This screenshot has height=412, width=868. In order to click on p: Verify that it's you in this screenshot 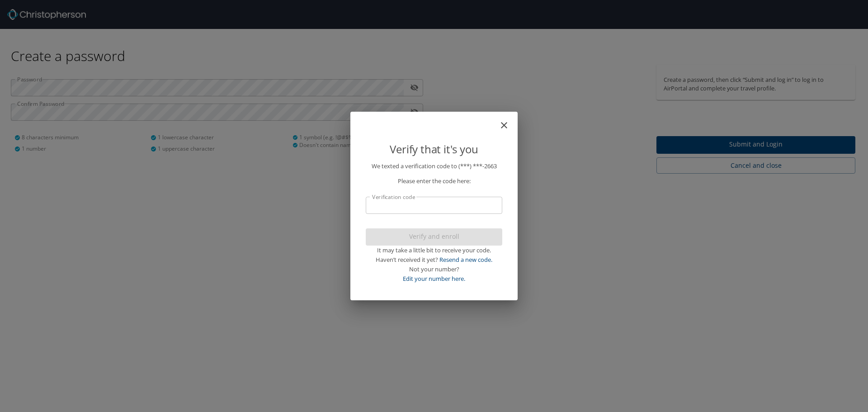, I will do `click(434, 149)`.